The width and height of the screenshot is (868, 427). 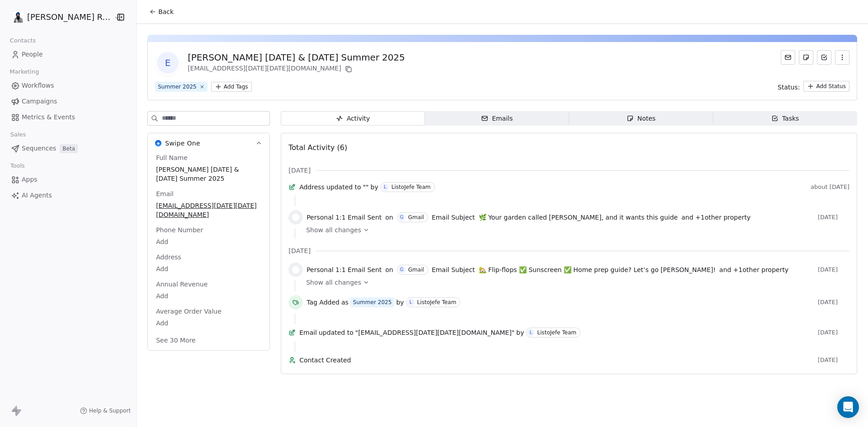 I want to click on span: Beta, so click(x=69, y=148).